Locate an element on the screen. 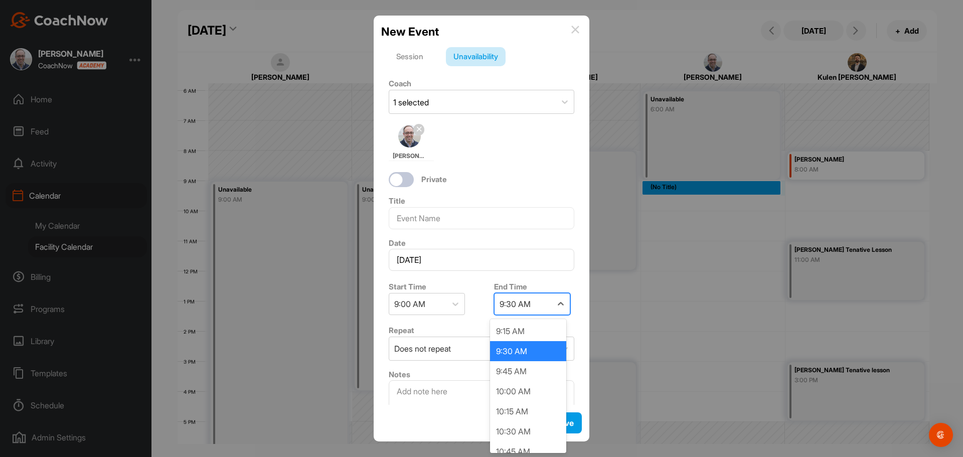  h2: New Event is located at coordinates (410, 32).